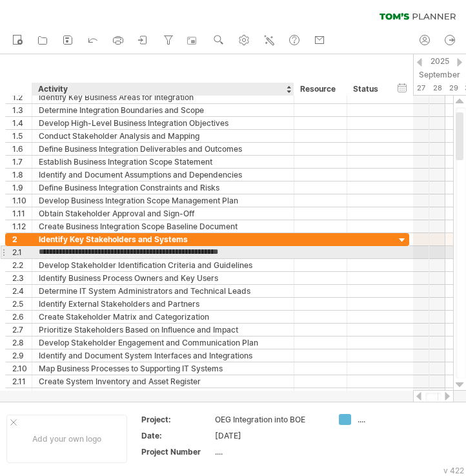 The image size is (466, 476). What do you see at coordinates (22, 316) in the screenshot?
I see `div: 2.6` at bounding box center [22, 316].